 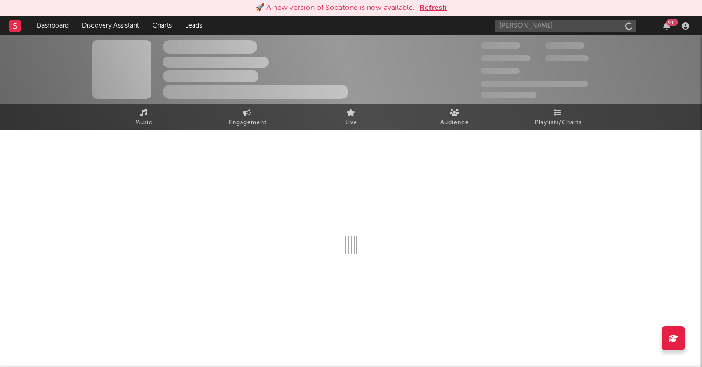 I want to click on a: Leads, so click(x=194, y=26).